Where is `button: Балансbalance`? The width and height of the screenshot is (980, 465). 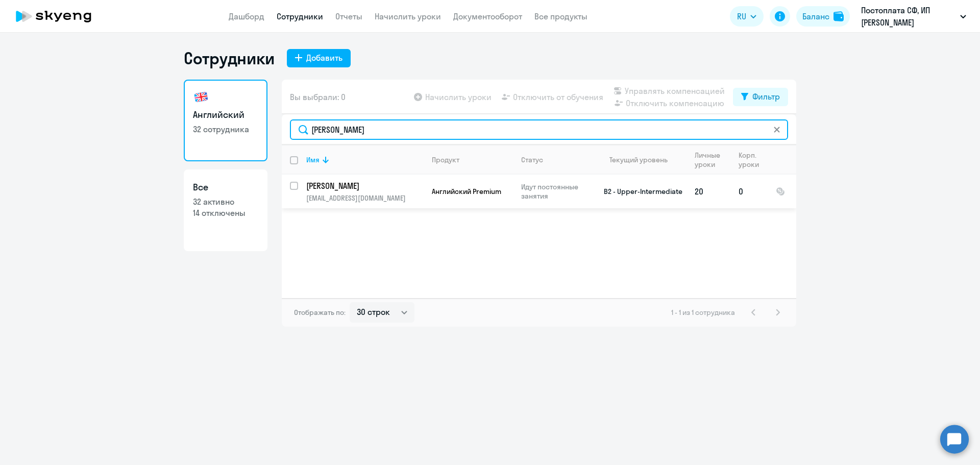
button: Балансbalance is located at coordinates (823, 16).